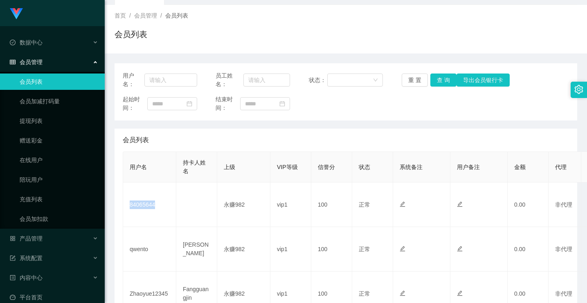  Describe the element at coordinates (520, 167) in the screenshot. I see `span: 金额` at that location.